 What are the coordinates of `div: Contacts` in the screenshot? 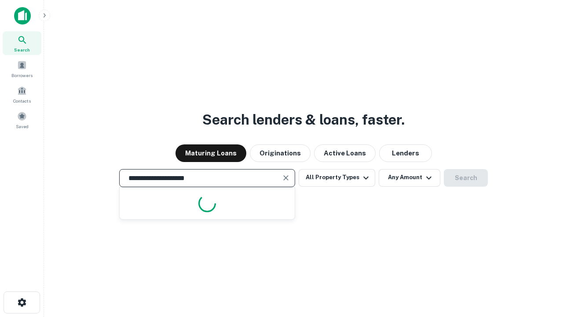 It's located at (22, 94).